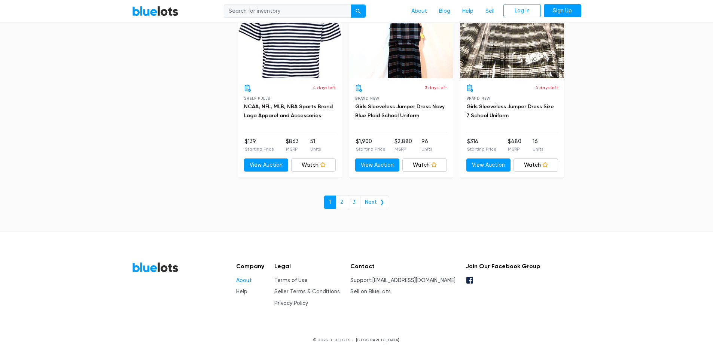 This screenshot has height=354, width=713. I want to click on a: Seller Terms & Conditions, so click(307, 291).